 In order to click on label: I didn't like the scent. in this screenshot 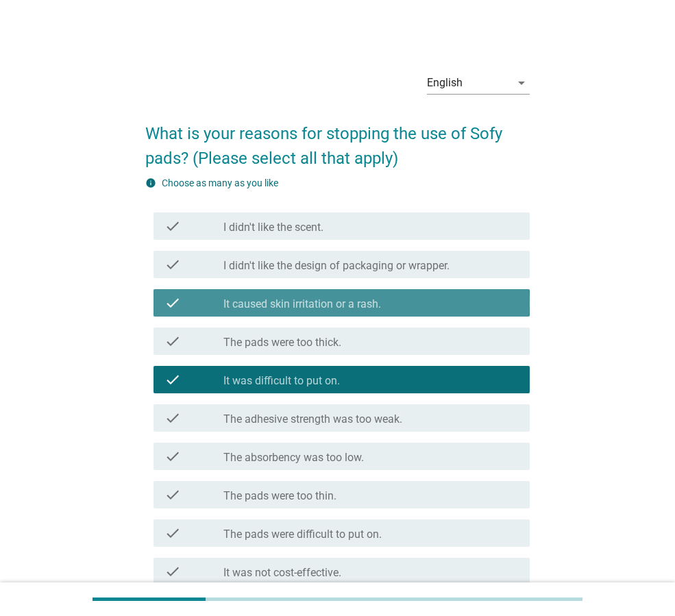, I will do `click(273, 227)`.